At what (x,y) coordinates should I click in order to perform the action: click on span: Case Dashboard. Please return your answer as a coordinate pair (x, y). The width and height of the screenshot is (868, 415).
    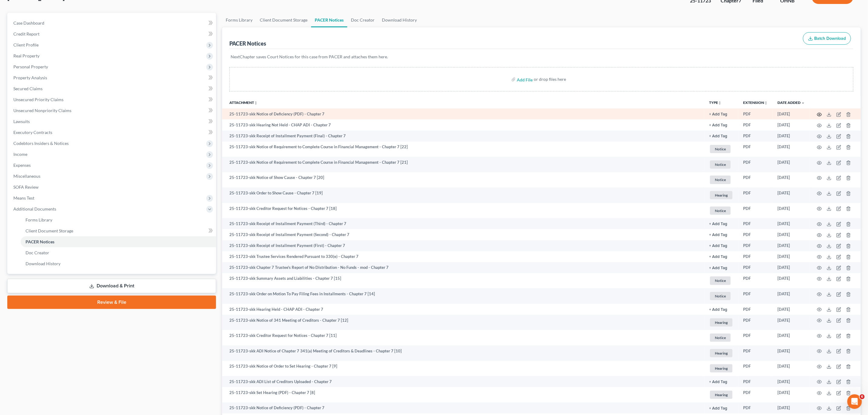
    Looking at the image, I should click on (29, 23).